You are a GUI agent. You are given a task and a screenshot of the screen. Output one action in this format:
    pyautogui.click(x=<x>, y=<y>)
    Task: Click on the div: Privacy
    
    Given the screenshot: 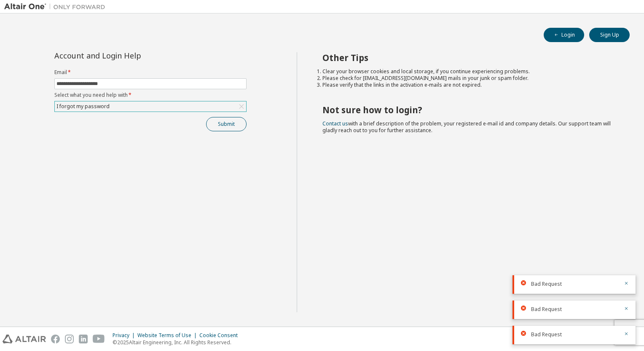 What is the action you would take?
    pyautogui.click(x=125, y=336)
    